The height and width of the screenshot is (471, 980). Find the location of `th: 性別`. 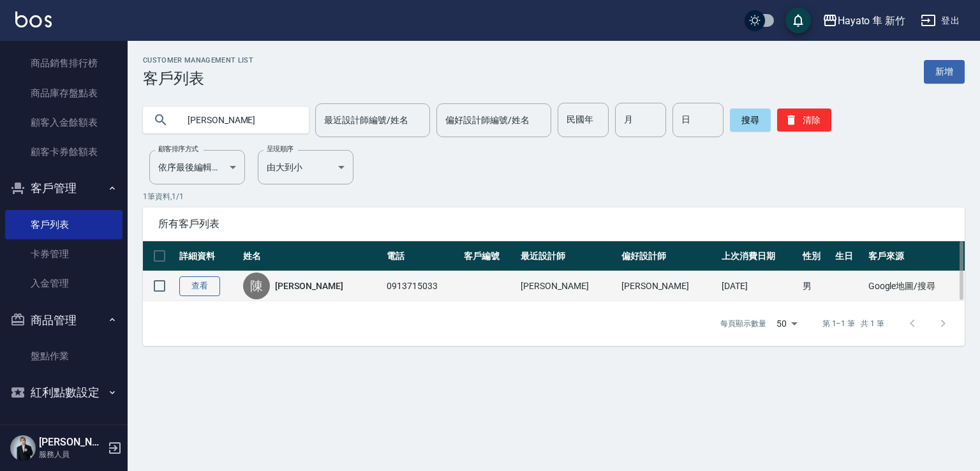

th: 性別 is located at coordinates (815, 256).